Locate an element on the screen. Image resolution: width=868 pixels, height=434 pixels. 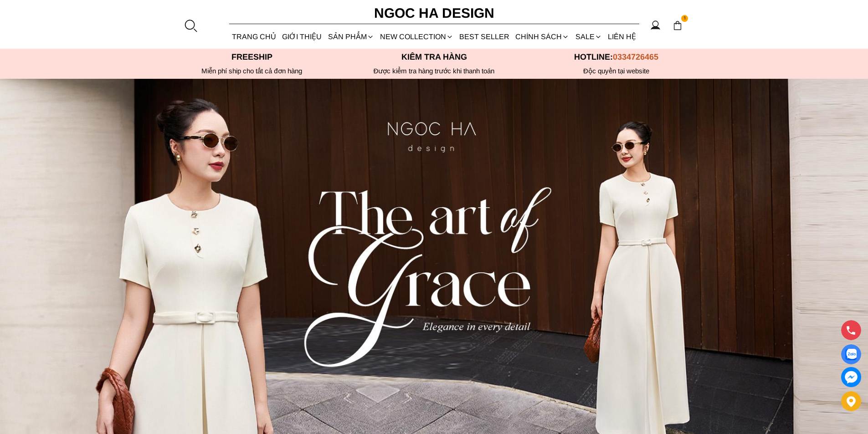
a: Ngoc Ha Design is located at coordinates (434, 13).